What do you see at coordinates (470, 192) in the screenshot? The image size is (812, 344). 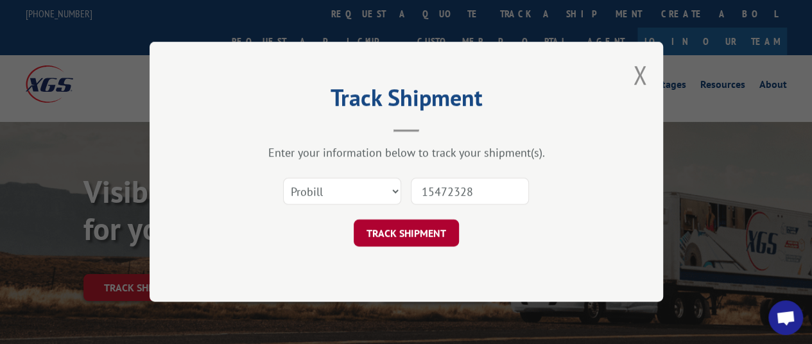 I see `input: Number(s)` at bounding box center [470, 192].